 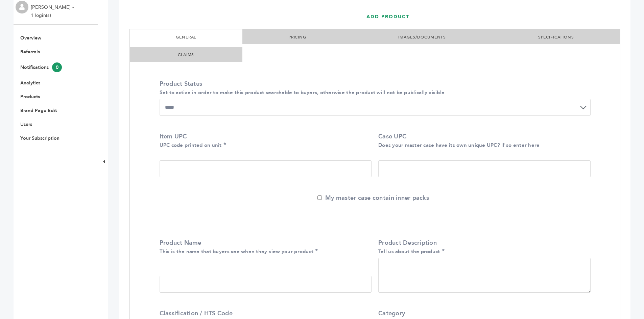 What do you see at coordinates (489, 17) in the screenshot?
I see `h1: ADD PRODUCT` at bounding box center [489, 17].